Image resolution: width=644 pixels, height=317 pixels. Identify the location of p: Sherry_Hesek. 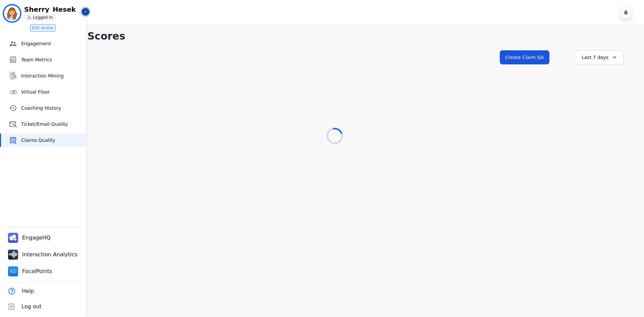
(53, 10).